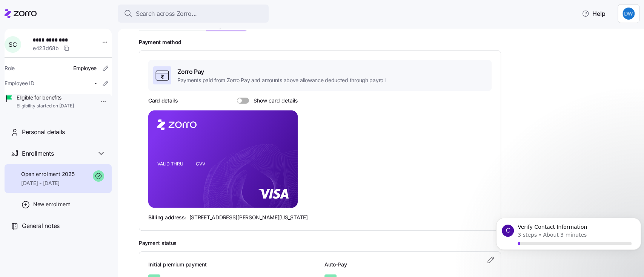  Describe the element at coordinates (226, 26) in the screenshot. I see `span: Payments` at that location.